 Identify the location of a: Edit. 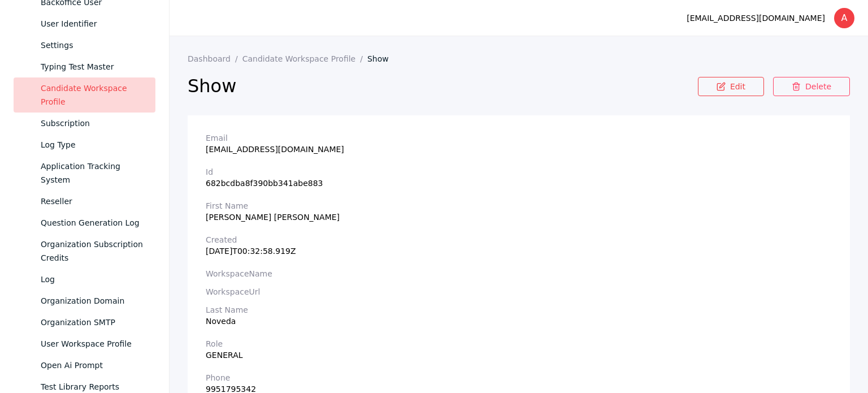
(730, 87).